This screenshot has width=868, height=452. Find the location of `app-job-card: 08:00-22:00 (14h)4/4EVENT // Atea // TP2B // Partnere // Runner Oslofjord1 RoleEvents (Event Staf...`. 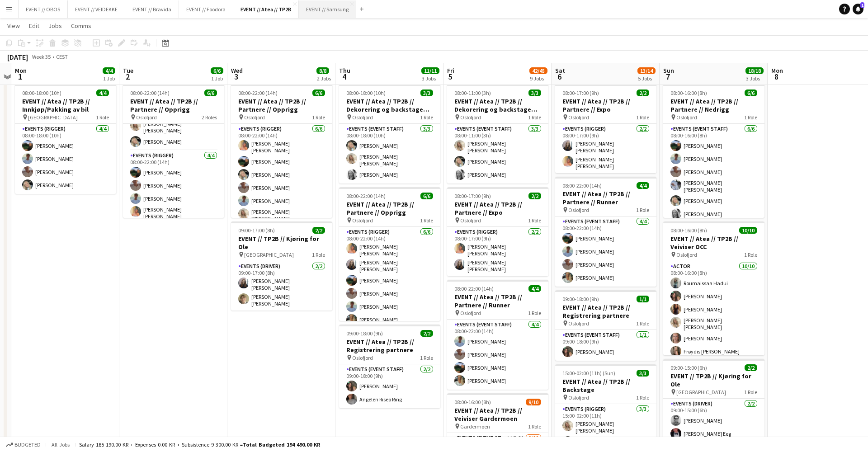

app-job-card: 08:00-22:00 (14h)4/4EVENT // Atea // TP2B // Partnere // Runner Oslofjord1 RoleEvents (Event Staf... is located at coordinates (498, 334).